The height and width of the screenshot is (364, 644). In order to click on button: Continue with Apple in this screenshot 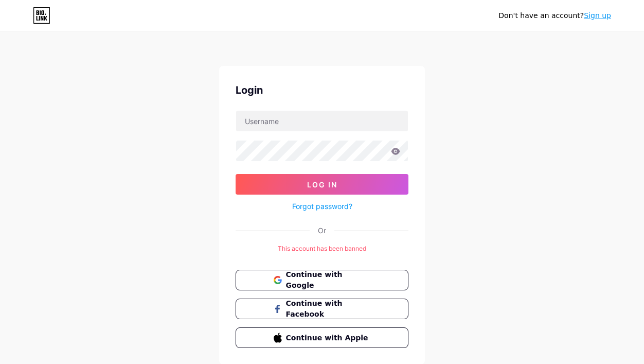, I will do `click(322, 338)`.